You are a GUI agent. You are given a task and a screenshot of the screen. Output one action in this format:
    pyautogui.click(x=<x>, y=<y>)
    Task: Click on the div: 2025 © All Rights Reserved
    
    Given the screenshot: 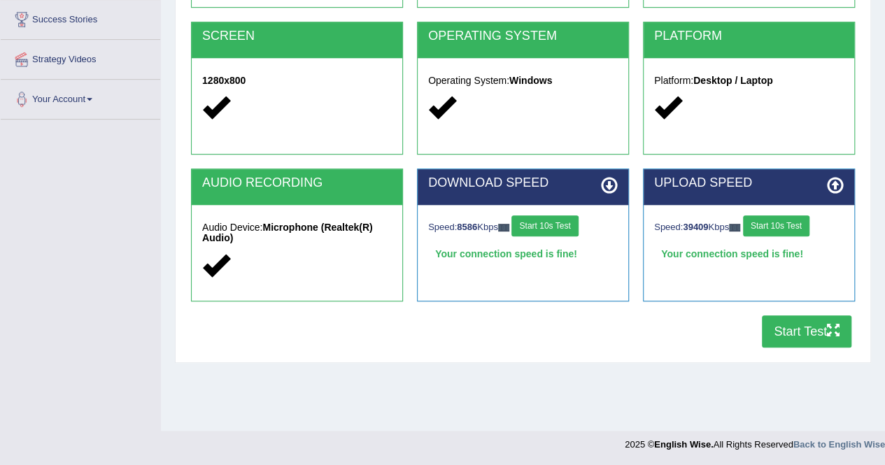 What is the action you would take?
    pyautogui.click(x=755, y=441)
    